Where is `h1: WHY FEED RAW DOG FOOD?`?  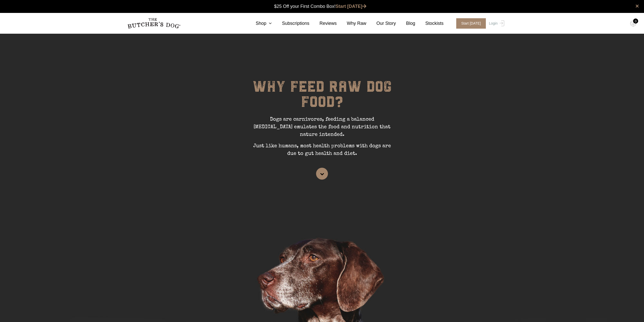 h1: WHY FEED RAW DOG FOOD? is located at coordinates (322, 97).